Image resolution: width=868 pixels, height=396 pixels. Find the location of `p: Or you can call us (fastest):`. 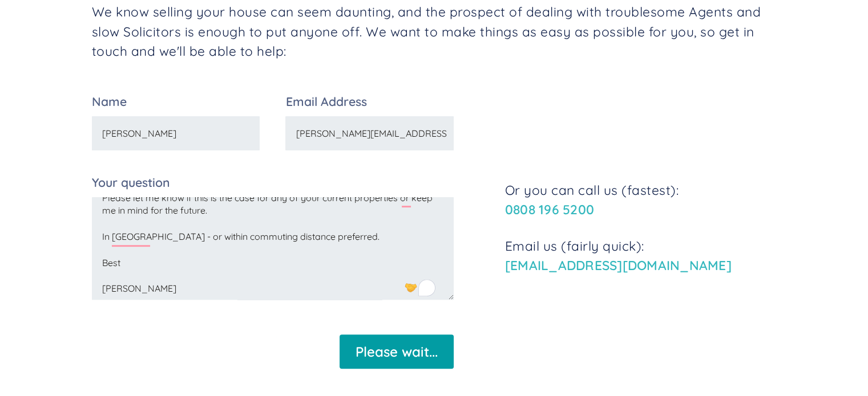

p: Or you can call us (fastest): is located at coordinates (641, 200).